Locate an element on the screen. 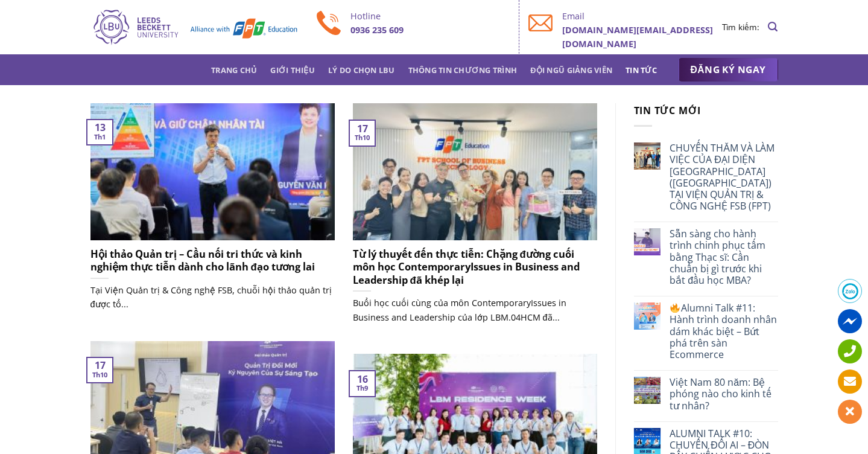  p: Email is located at coordinates (642, 16).